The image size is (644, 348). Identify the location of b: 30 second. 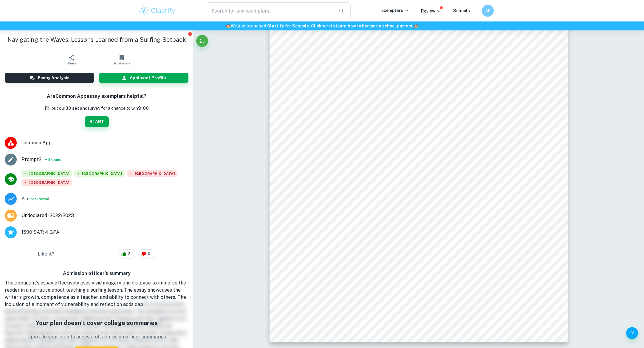
(76, 108).